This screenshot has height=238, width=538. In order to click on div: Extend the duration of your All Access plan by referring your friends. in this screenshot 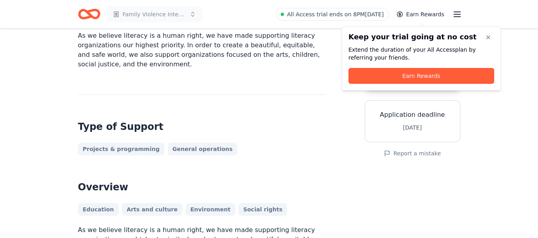, I will do `click(421, 54)`.